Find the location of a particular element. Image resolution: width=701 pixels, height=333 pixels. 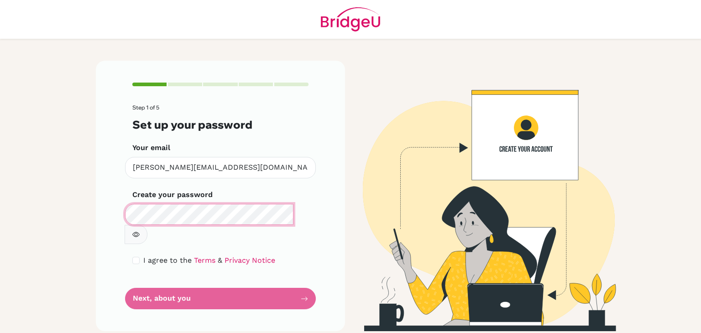

a: Terms is located at coordinates (205, 260).